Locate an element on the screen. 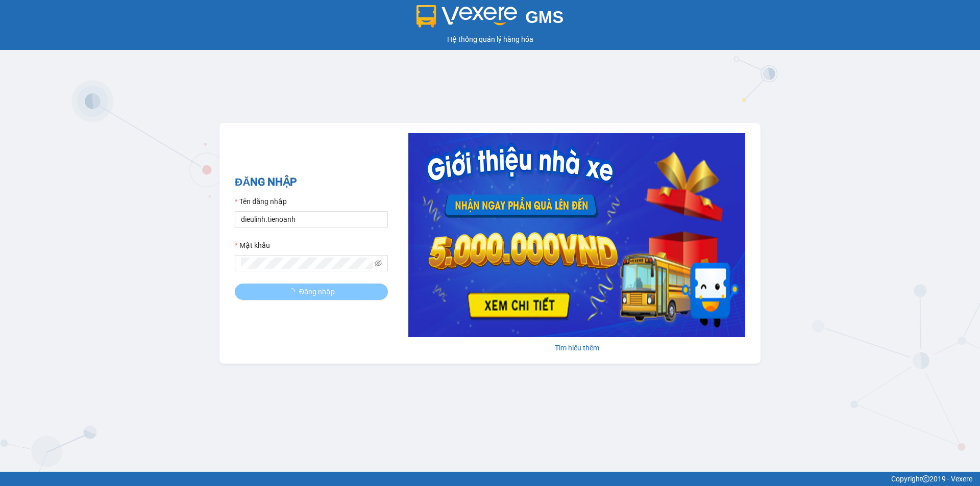  div: Copyright 2019 - Vexere is located at coordinates (490, 479).